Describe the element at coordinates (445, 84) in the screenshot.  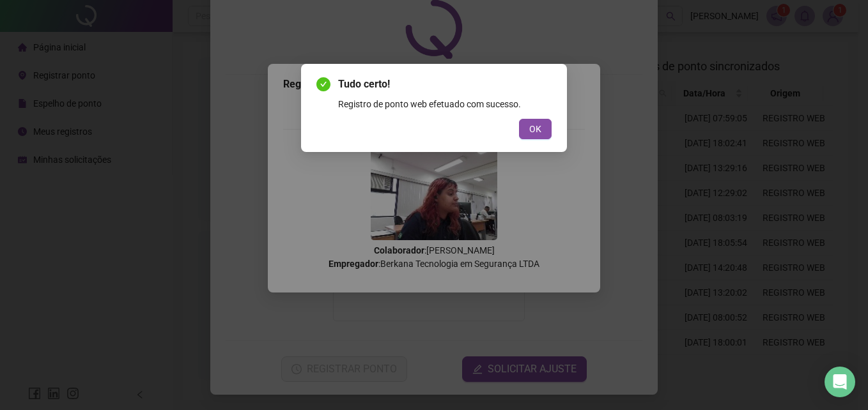
I see `span: Tudo certo!` at that location.